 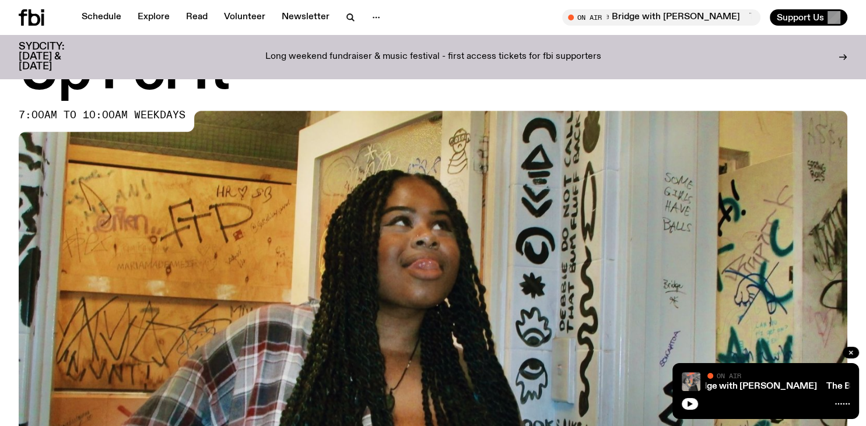 What do you see at coordinates (197, 17) in the screenshot?
I see `a: Read` at bounding box center [197, 17].